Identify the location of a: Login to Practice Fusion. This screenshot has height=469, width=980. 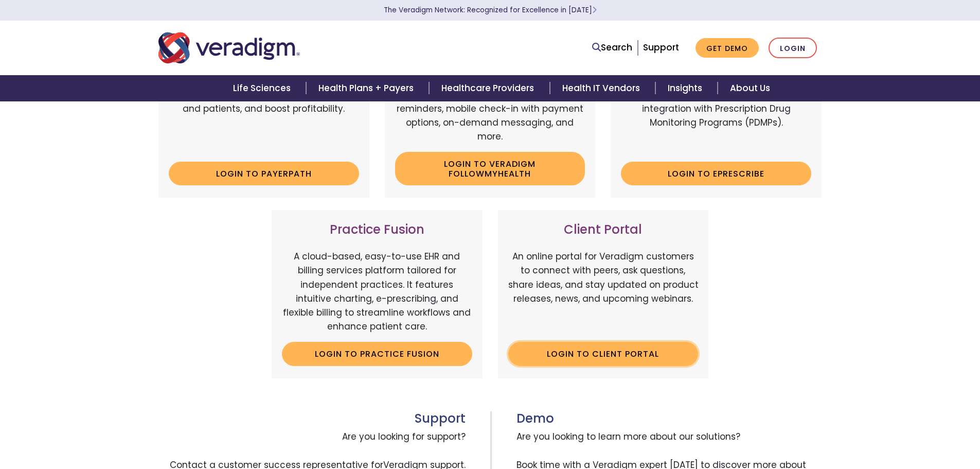
(377, 353).